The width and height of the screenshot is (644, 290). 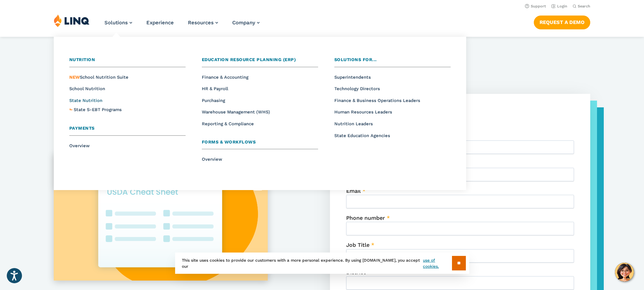 What do you see at coordinates (225, 77) in the screenshot?
I see `span: Finance & Accounting` at bounding box center [225, 77].